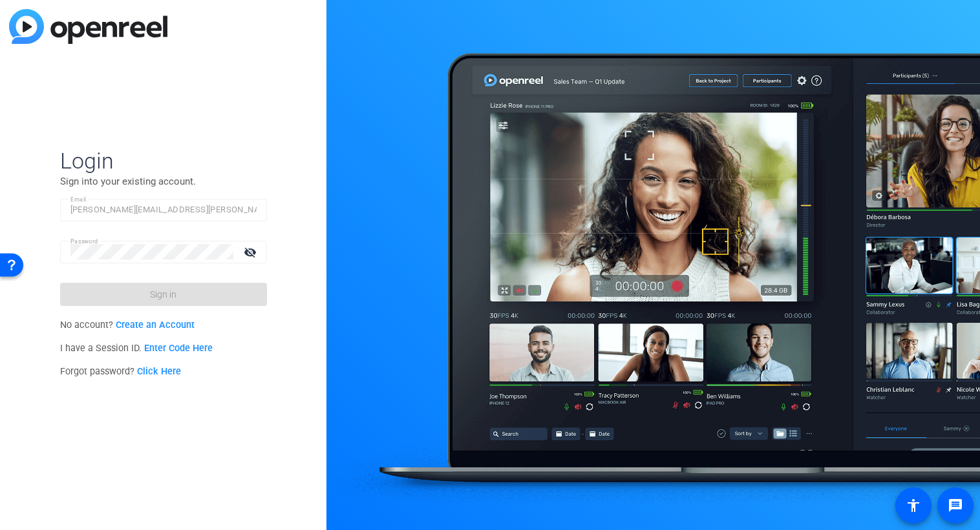  What do you see at coordinates (913, 505) in the screenshot?
I see `mat-icon: accessibility` at bounding box center [913, 505].